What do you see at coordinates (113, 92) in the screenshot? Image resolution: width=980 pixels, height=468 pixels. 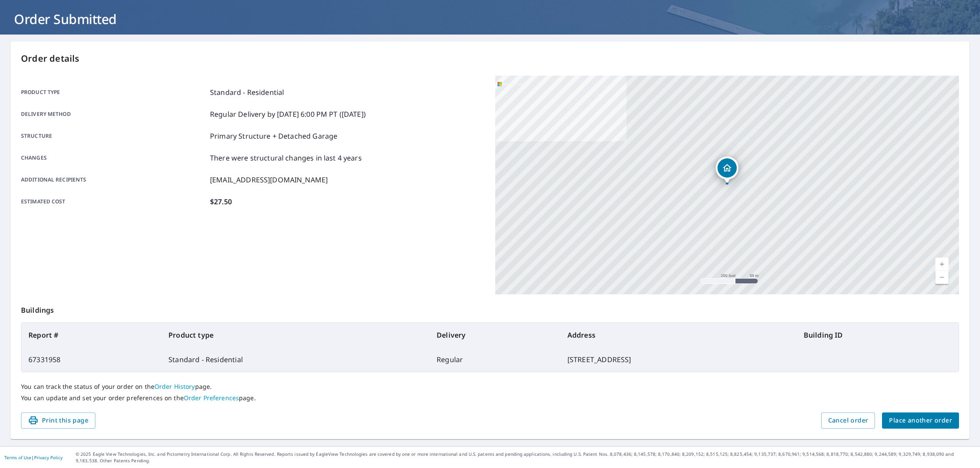 I see `p: Product type` at bounding box center [113, 92].